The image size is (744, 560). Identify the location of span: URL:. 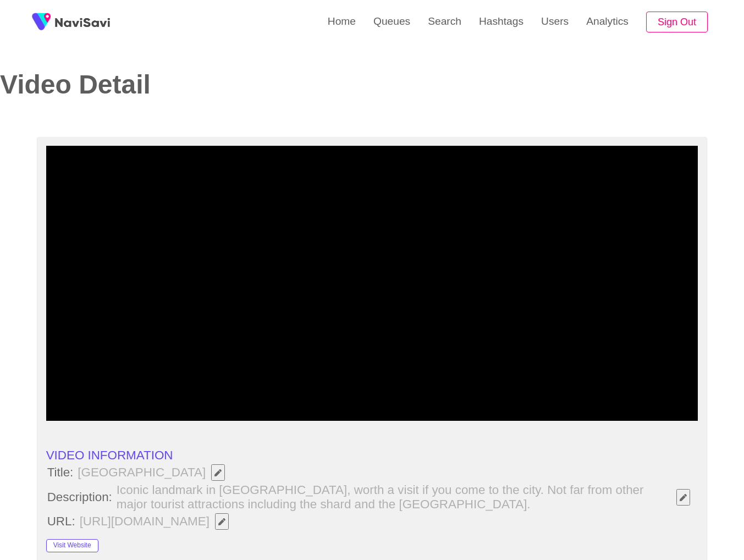
(61, 521).